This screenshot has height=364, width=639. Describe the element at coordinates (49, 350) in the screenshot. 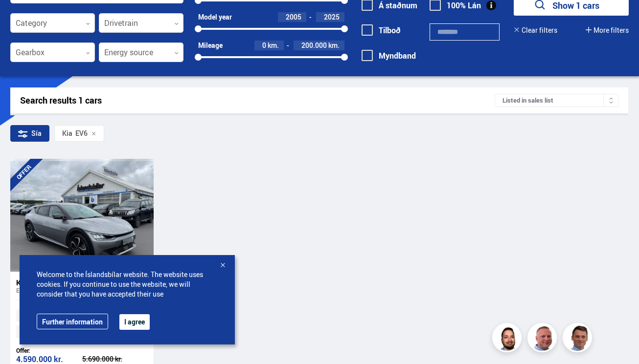

I see `div: Offer:` at that location.